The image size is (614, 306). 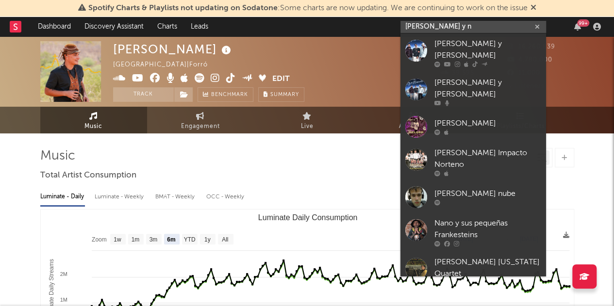 What do you see at coordinates (135, 240) in the screenshot?
I see `text: 1m` at bounding box center [135, 240].